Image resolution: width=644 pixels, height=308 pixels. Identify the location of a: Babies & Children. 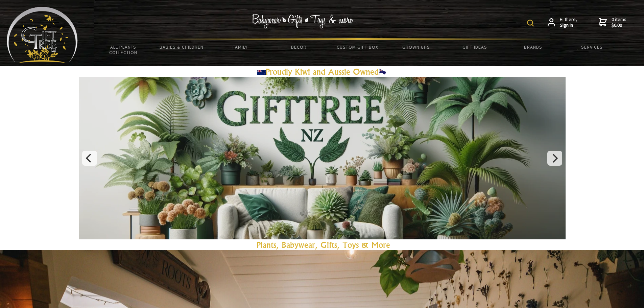
(182, 47).